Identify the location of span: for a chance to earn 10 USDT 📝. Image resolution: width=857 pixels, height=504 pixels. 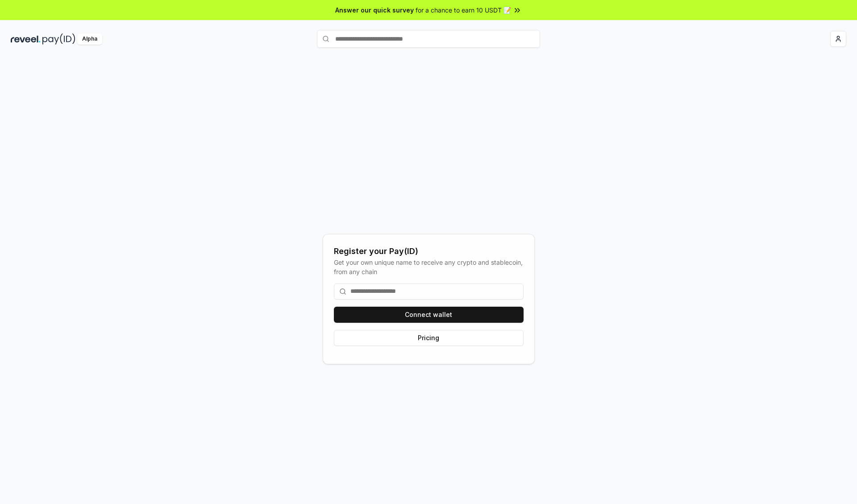
(463, 10).